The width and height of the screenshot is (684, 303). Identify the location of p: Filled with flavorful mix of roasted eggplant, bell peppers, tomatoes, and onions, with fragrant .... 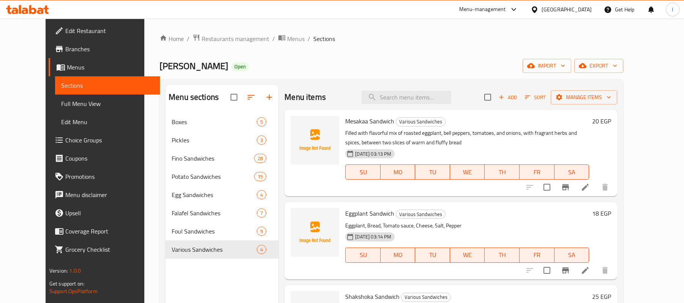
(467, 138).